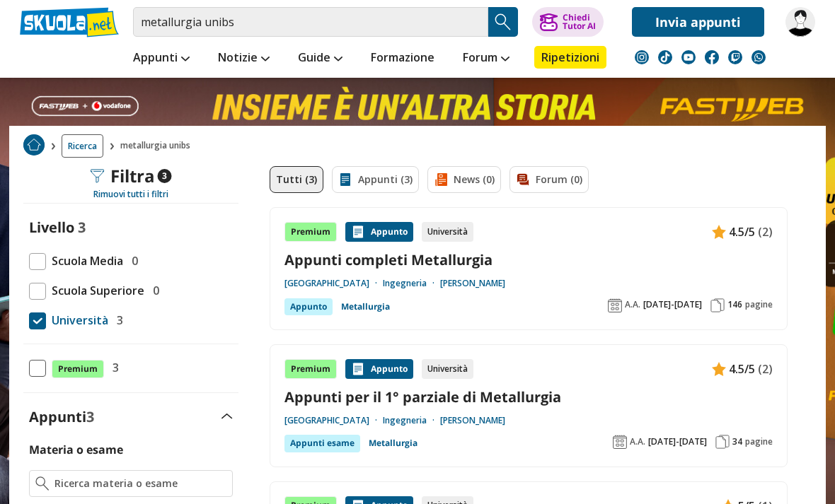 The height and width of the screenshot is (504, 835). Describe the element at coordinates (800, 22) in the screenshot. I see `img: AndreaBaresi05` at that location.